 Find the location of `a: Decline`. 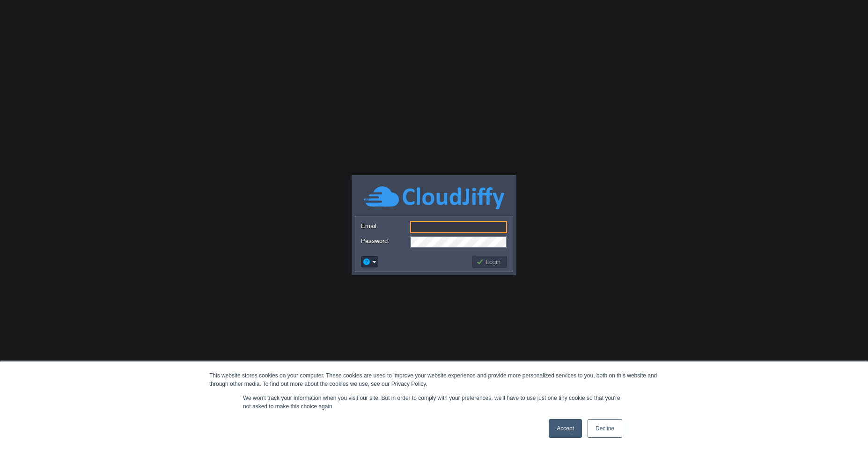

a: Decline is located at coordinates (604, 428).